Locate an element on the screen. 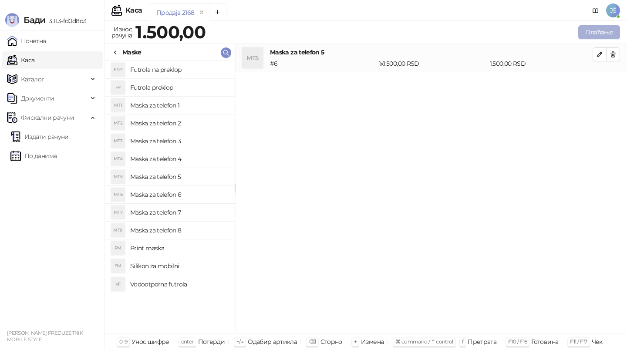 This screenshot has height=350, width=627. div: Износ рачуна is located at coordinates (122, 32).